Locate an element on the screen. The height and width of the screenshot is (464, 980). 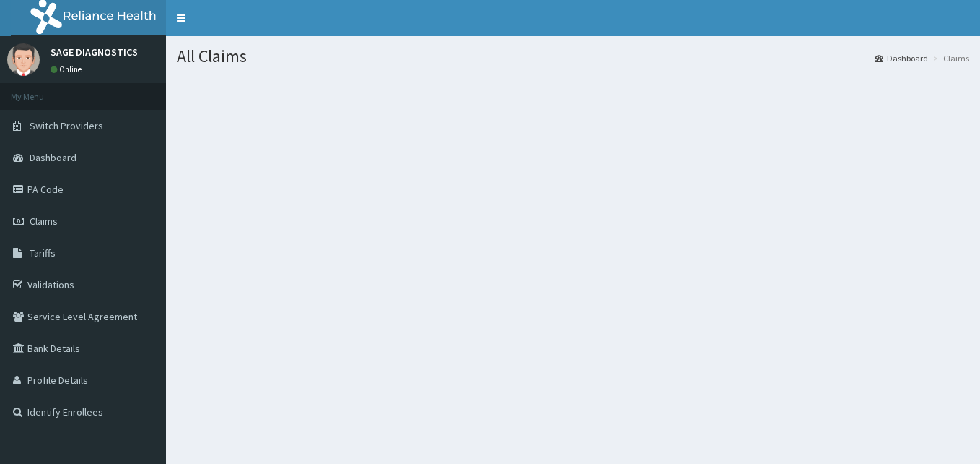
span: Tariffs is located at coordinates (43, 253).